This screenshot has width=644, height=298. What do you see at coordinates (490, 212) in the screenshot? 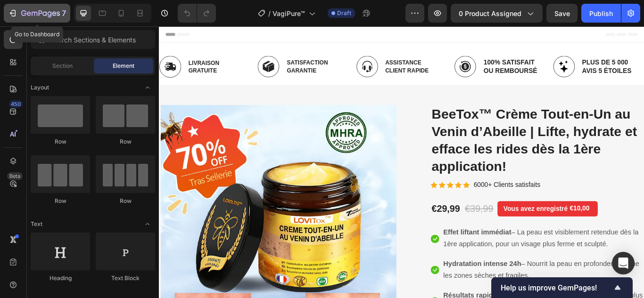
I see `div: €10,00` at bounding box center [490, 212].